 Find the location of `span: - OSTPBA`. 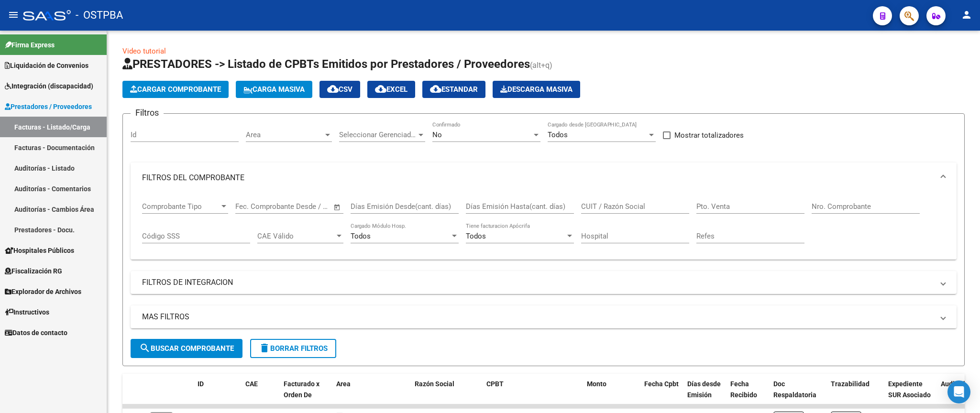

span: - OSTPBA is located at coordinates (99, 16).